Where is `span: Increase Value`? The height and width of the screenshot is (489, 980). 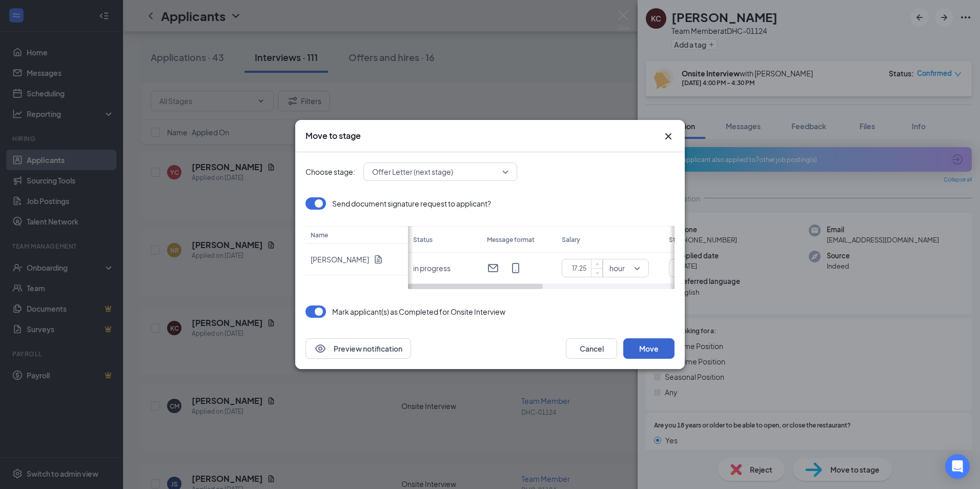 span: Increase Value is located at coordinates (597, 263).